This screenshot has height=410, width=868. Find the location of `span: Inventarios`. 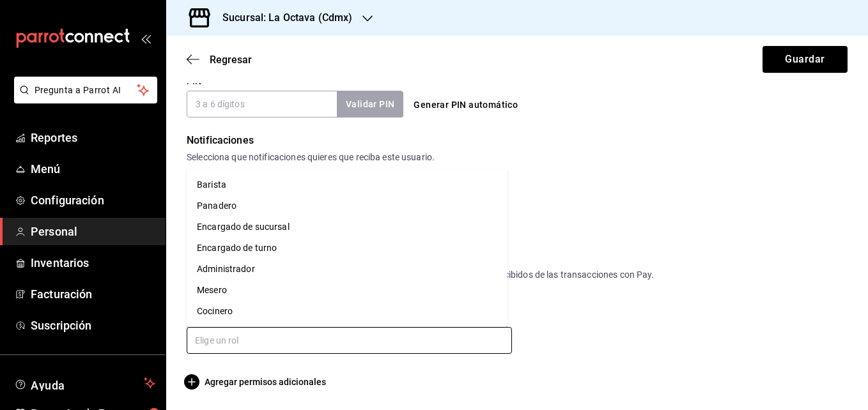

span: Inventarios is located at coordinates (93, 262).